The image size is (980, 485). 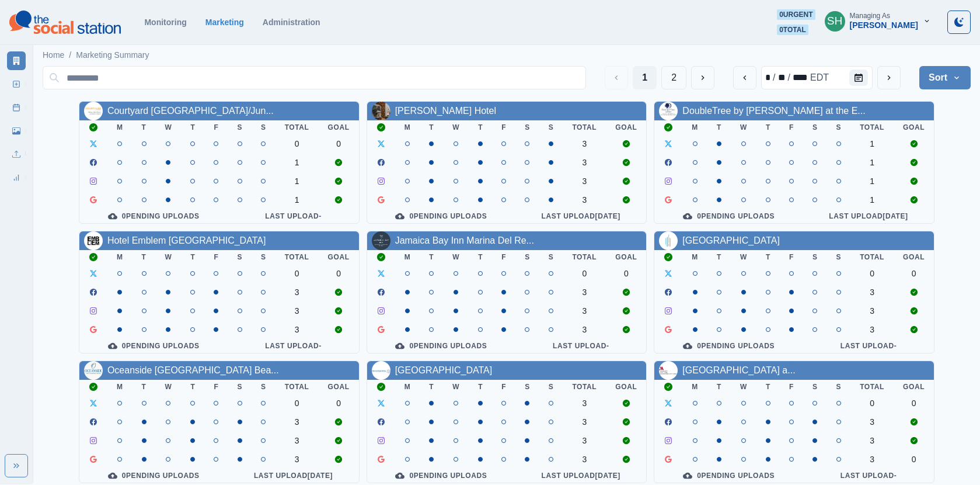 What do you see at coordinates (93, 370) in the screenshot?
I see `img: 83810864788` at bounding box center [93, 370].